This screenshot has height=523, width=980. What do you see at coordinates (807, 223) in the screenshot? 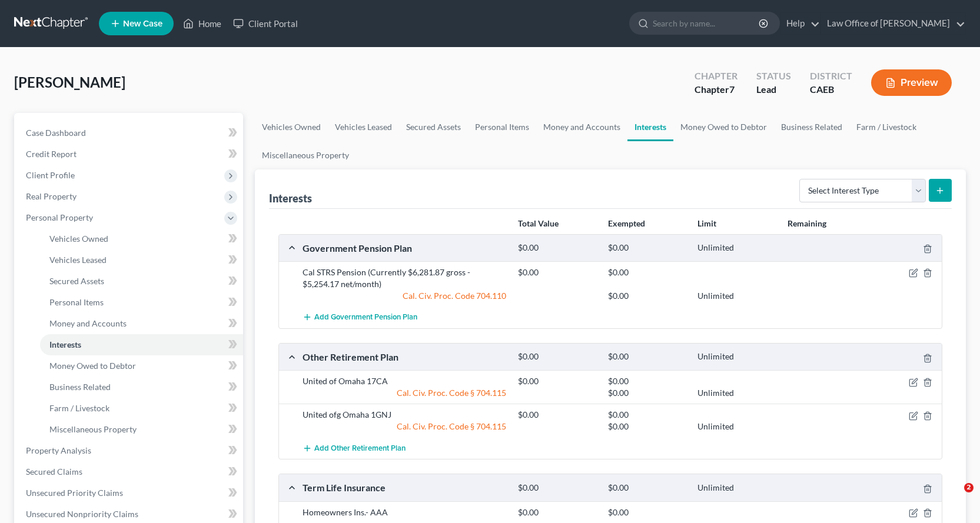
I see `strong: Remaining` at bounding box center [807, 223].